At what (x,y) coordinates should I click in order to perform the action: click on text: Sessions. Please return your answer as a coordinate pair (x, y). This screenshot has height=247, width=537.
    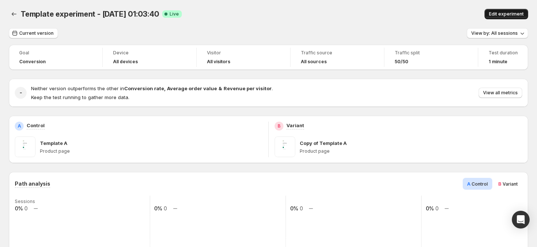
    Looking at the image, I should click on (25, 201).